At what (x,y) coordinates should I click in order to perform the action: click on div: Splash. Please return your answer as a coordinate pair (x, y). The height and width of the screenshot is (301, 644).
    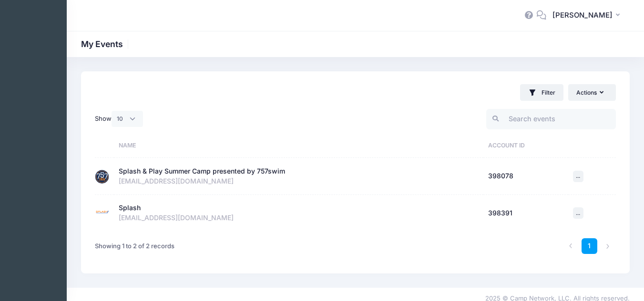
    Looking at the image, I should click on (130, 208).